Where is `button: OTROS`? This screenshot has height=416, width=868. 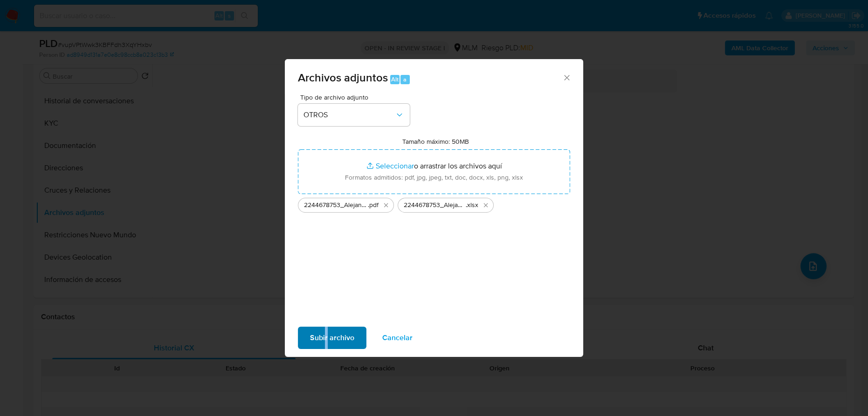 button: OTROS is located at coordinates (354, 115).